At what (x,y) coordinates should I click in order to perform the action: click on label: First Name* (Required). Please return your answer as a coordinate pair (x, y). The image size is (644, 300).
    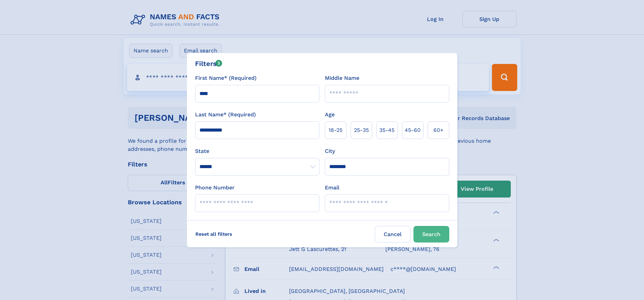
    Looking at the image, I should click on (226, 78).